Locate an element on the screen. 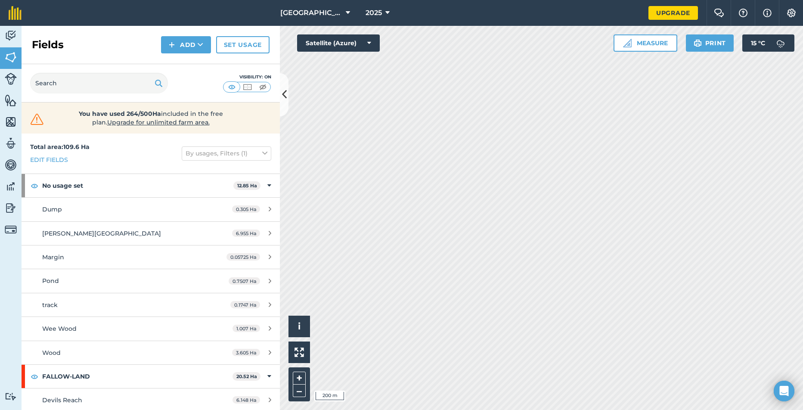 This screenshot has height=410, width=803. img: fieldmargin Logo is located at coordinates (15, 13).